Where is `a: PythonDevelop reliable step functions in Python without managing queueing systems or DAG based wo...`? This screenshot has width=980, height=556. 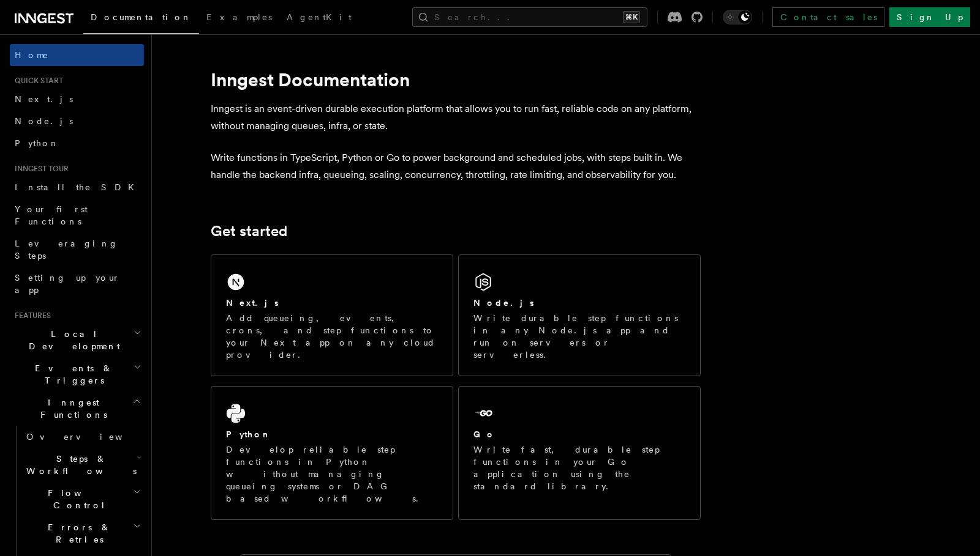
a: PythonDevelop reliable step functions in Python without managing queueing systems or DAG based wo... is located at coordinates (332, 453).